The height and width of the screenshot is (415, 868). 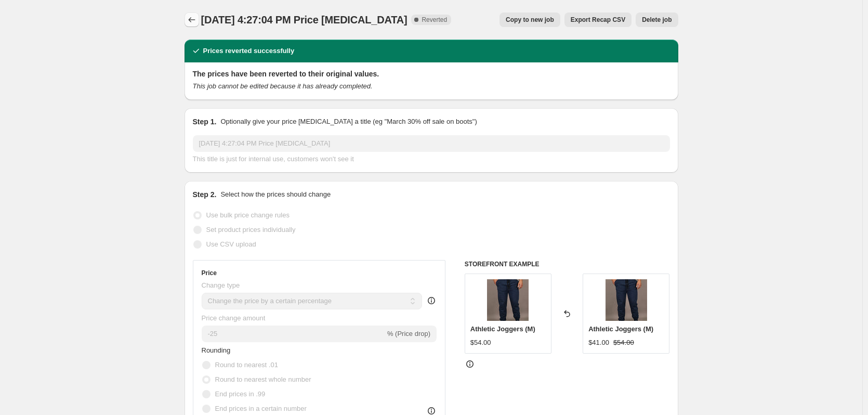 I want to click on span: Price change amount, so click(x=233, y=318).